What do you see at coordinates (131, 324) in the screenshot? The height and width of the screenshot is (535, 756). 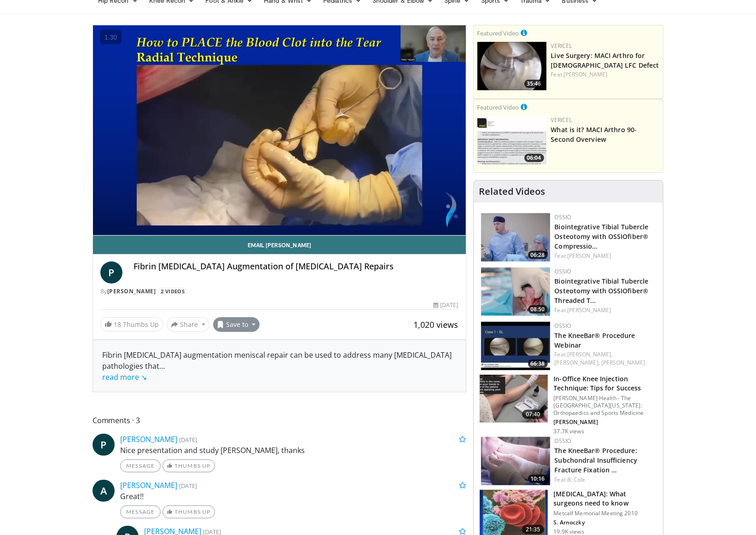 I see `a: 18 Thumbs Up` at bounding box center [131, 324].